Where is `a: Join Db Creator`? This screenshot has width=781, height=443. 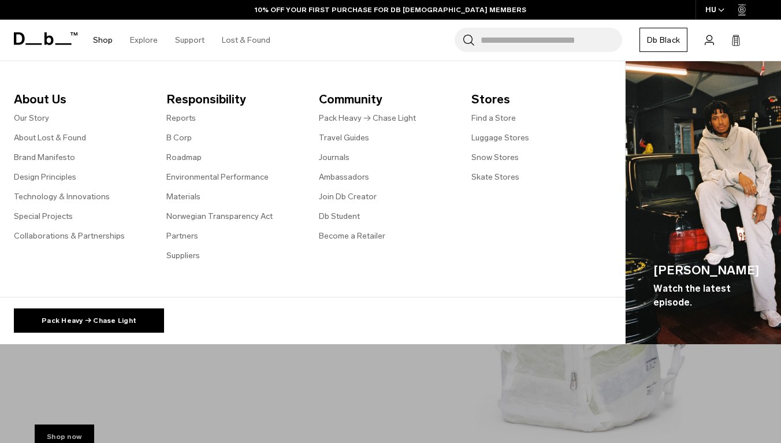 a: Join Db Creator is located at coordinates (348, 196).